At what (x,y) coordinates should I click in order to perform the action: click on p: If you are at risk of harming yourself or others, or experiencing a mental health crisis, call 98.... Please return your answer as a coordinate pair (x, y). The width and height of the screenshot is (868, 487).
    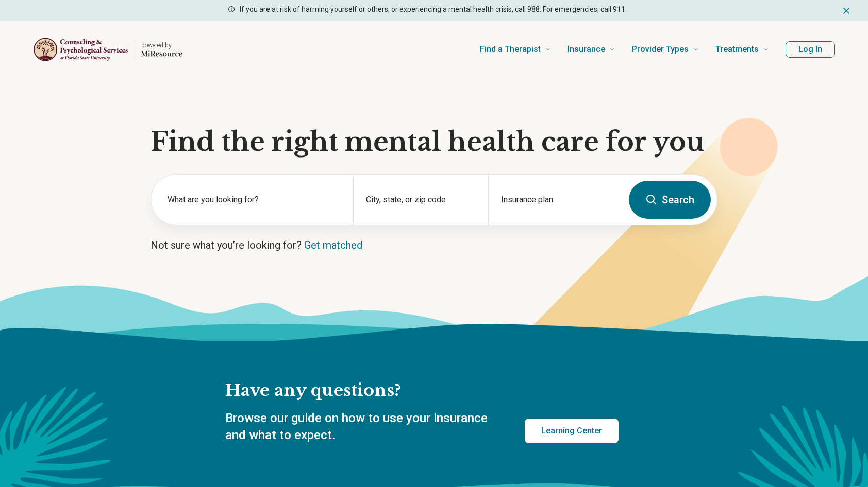
    Looking at the image, I should click on (433, 9).